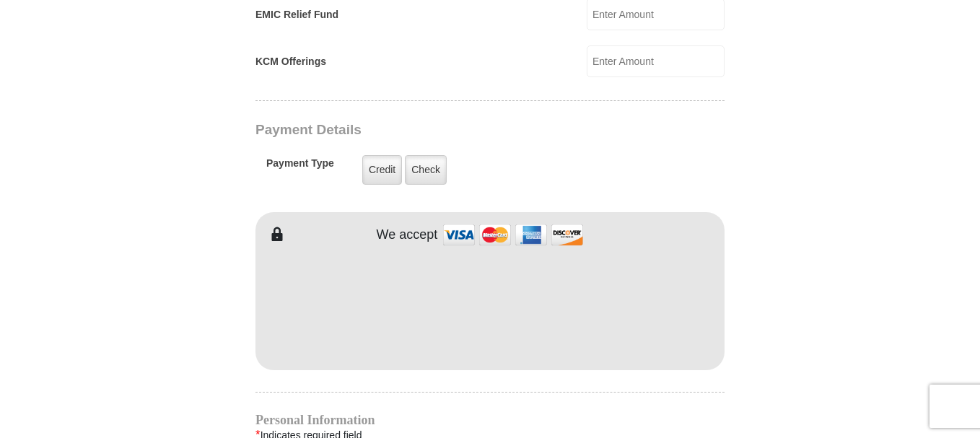  What do you see at coordinates (426, 170) in the screenshot?
I see `label: Check` at bounding box center [426, 170].